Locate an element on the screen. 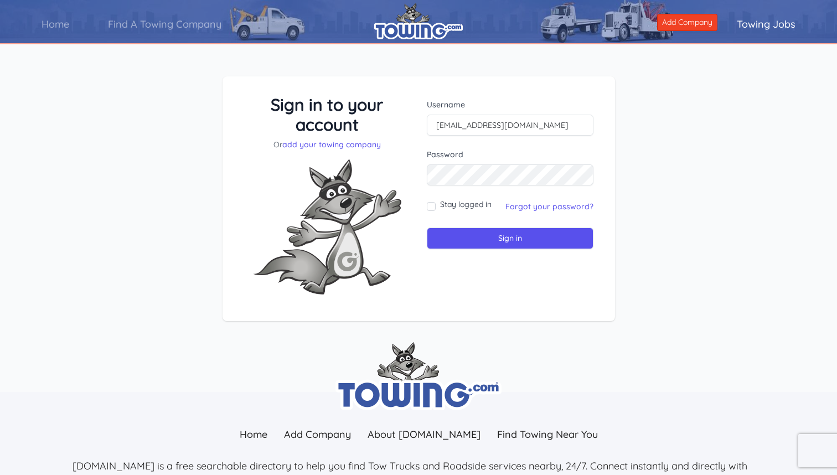  label: Username is located at coordinates (510, 105).